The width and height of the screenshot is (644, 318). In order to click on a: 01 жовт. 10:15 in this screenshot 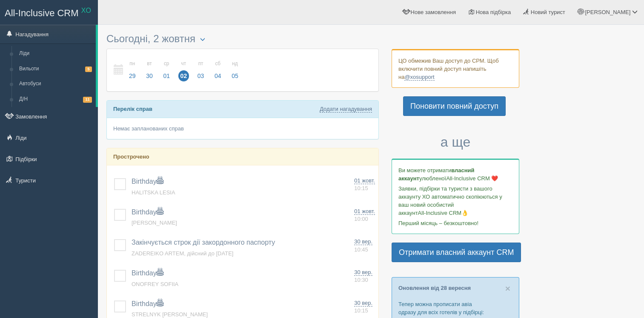, I will do `click(364, 185)`.